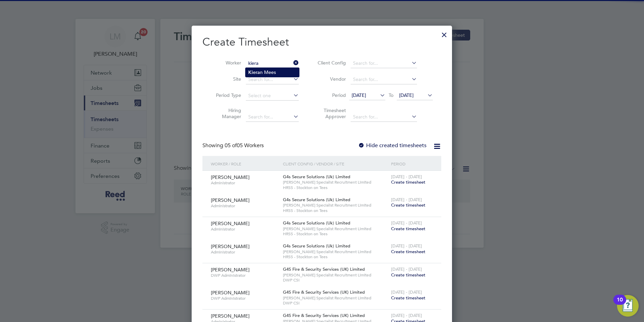  Describe the element at coordinates (254, 72) in the screenshot. I see `b: Kiera` at that location.